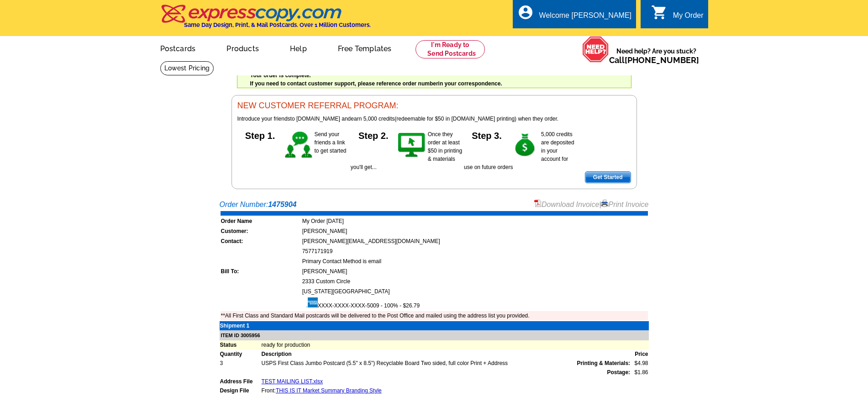 This screenshot has height=397, width=868. I want to click on h5: Step 3., so click(486, 135).